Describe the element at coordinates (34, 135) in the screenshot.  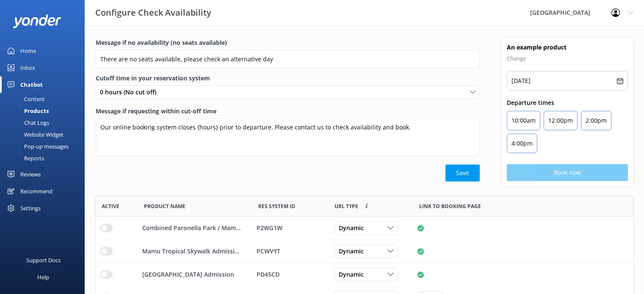
I see `div: Website Widget` at that location.